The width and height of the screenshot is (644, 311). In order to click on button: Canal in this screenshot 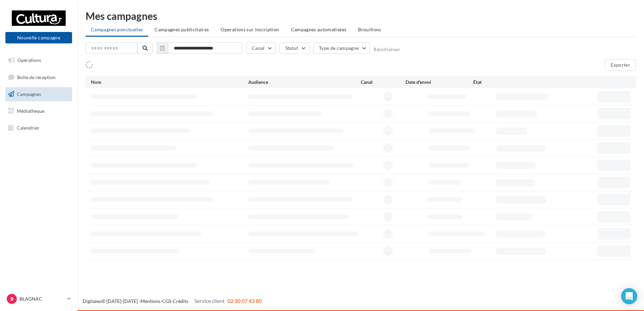, I will do `click(261, 48)`.